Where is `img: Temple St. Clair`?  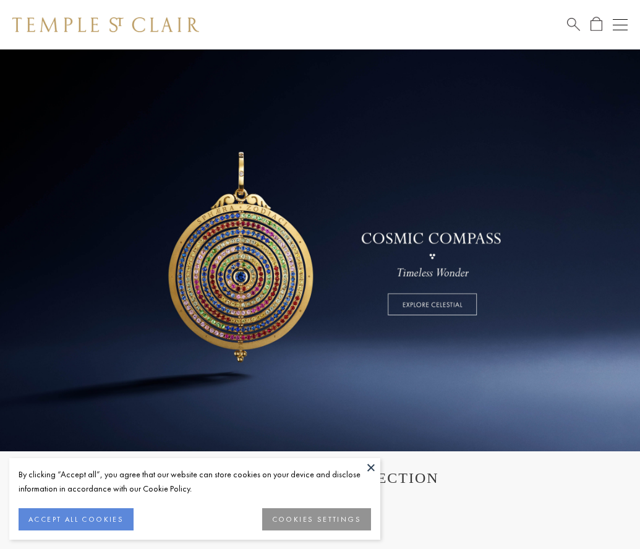
img: Temple St. Clair is located at coordinates (106, 25).